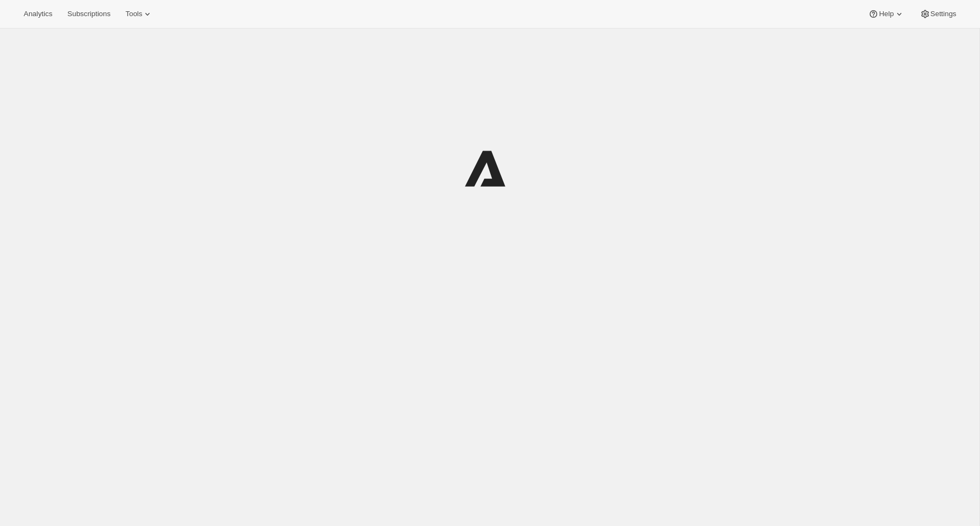 The image size is (980, 526). Describe the element at coordinates (89, 14) in the screenshot. I see `button: Subscriptions` at that location.